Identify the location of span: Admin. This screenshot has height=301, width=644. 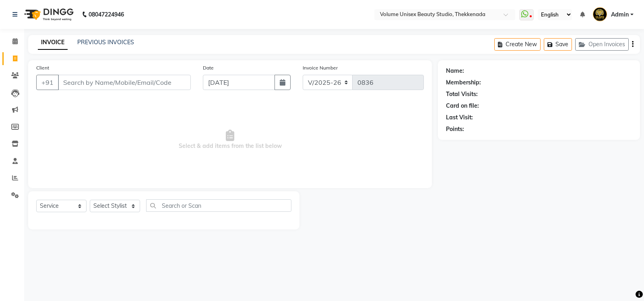
(619, 14).